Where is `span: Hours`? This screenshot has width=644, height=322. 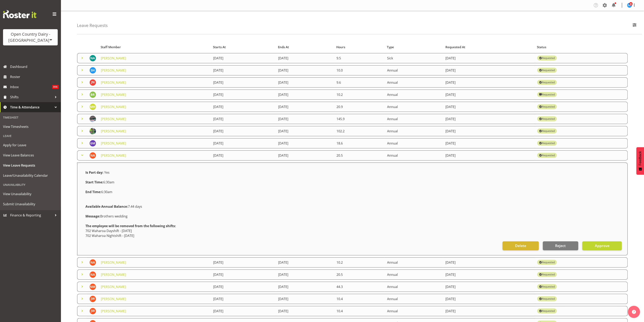
span: Hours is located at coordinates (341, 47).